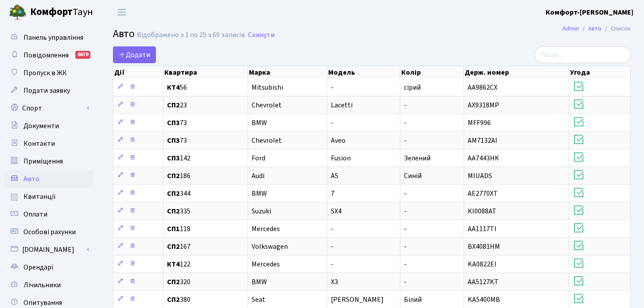  I want to click on b: СП1, so click(173, 229).